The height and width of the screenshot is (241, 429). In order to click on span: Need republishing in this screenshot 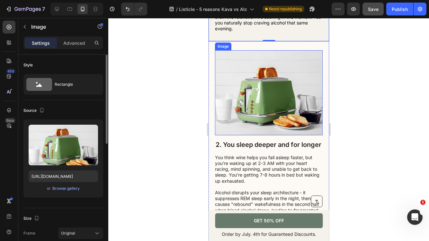, I will do `click(286, 9)`.